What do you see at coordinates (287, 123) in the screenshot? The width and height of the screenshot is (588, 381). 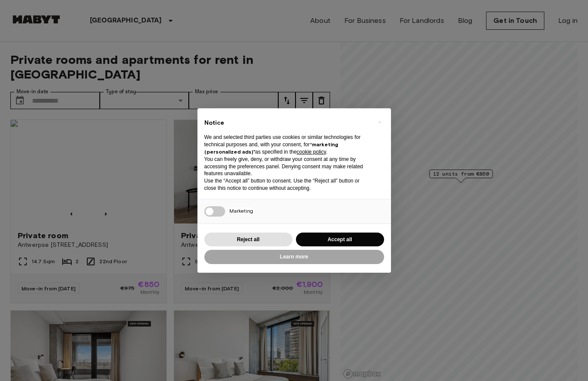 I see `h2: Notice` at bounding box center [287, 123].